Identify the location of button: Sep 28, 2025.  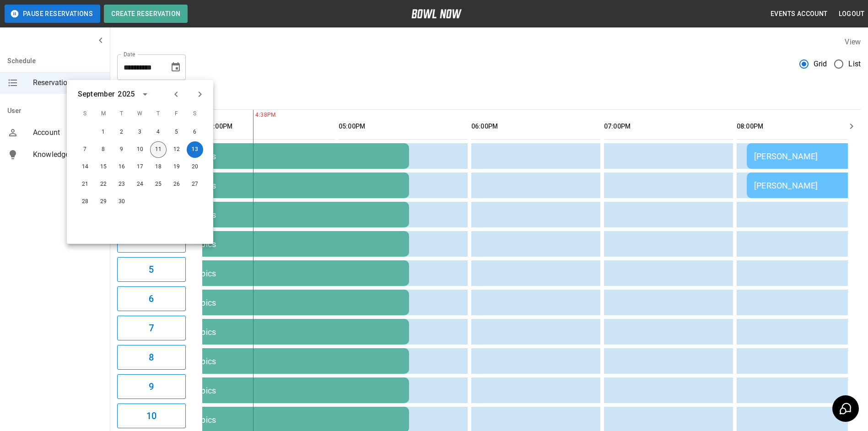
(85, 202).